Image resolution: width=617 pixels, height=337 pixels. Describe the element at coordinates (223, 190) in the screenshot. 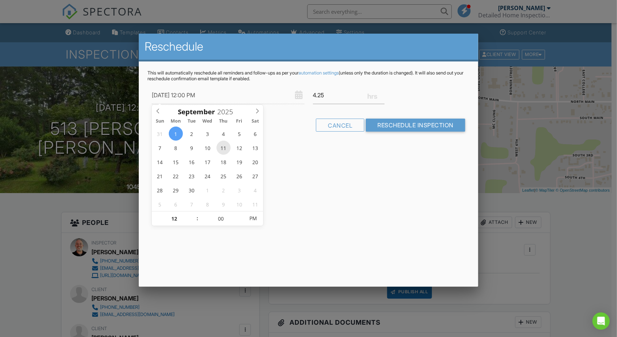

I see `span: October 2, 2025` at that location.